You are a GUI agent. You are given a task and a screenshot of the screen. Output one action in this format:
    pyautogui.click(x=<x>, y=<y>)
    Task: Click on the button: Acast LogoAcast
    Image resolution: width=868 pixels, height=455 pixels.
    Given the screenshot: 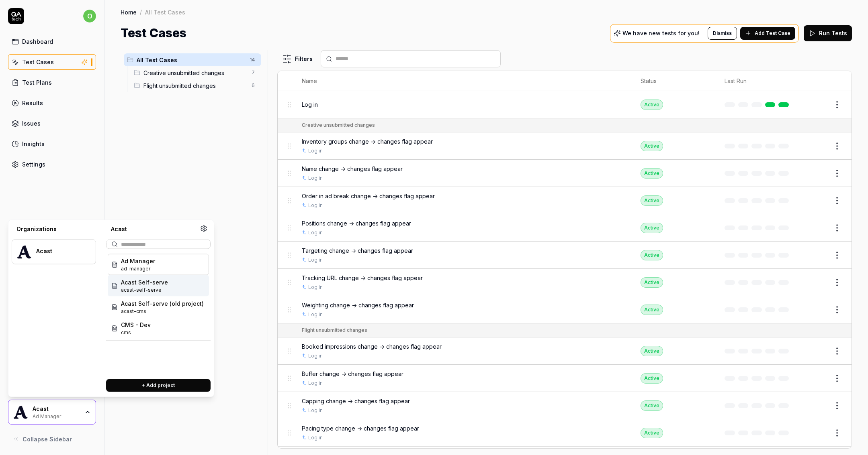 What is the action you would take?
    pyautogui.click(x=54, y=252)
    